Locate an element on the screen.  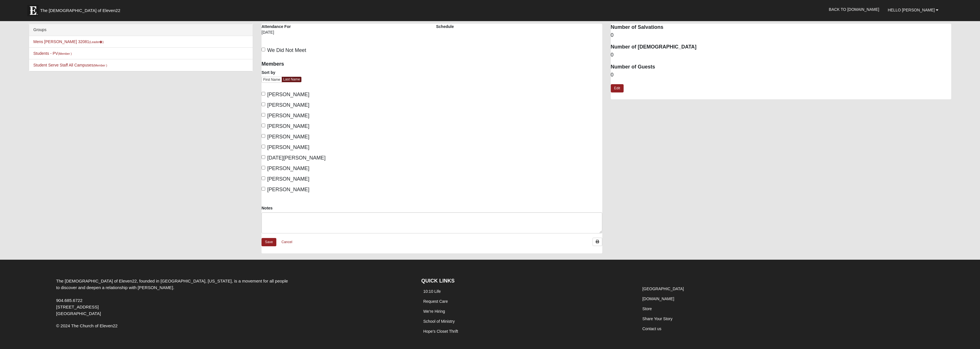
small: (Leader ) is located at coordinates (97, 42).